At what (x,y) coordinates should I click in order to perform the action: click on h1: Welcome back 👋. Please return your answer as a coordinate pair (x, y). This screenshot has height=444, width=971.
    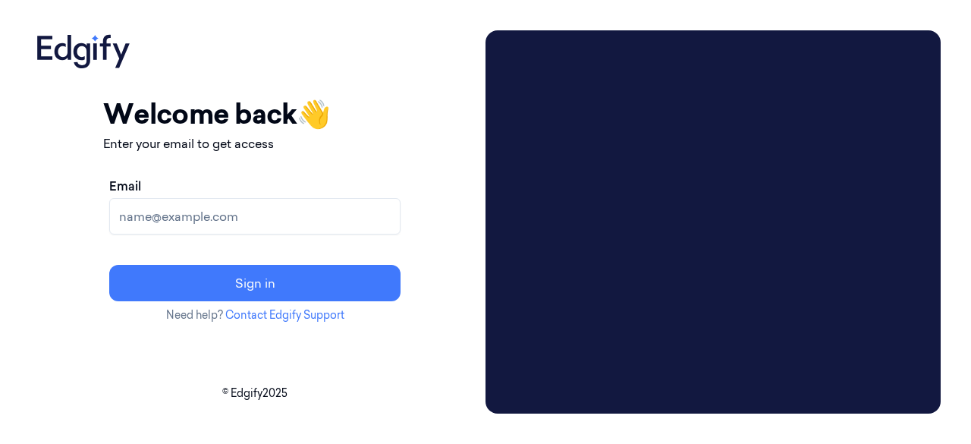
    Looking at the image, I should click on (255, 114).